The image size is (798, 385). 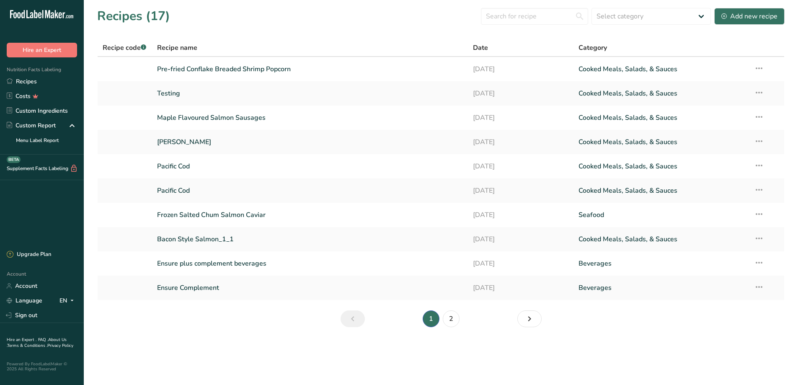 What do you see at coordinates (310, 215) in the screenshot?
I see `a: Frozen Salted Chum Salmon Caviar` at bounding box center [310, 215].